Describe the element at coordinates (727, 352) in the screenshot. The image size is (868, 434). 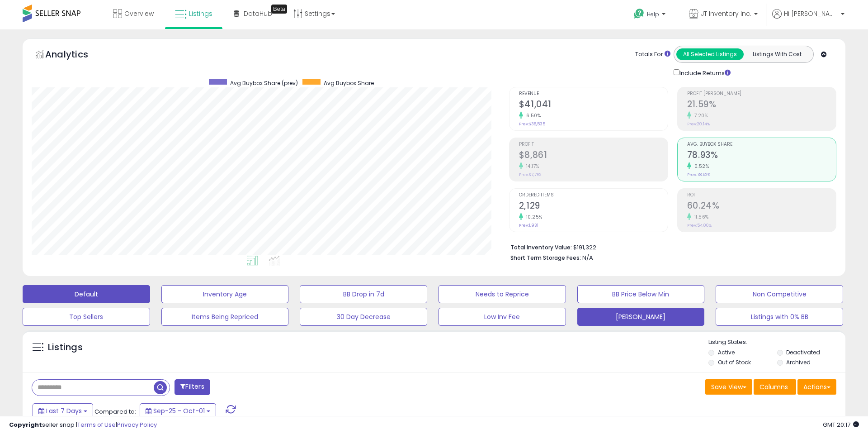
I see `label: Active` at that location.